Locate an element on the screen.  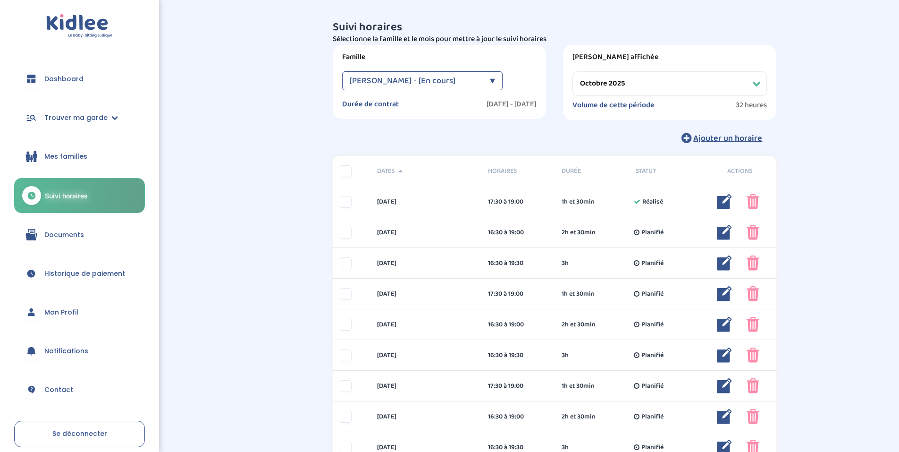
span: Contact is located at coordinates (59, 389).